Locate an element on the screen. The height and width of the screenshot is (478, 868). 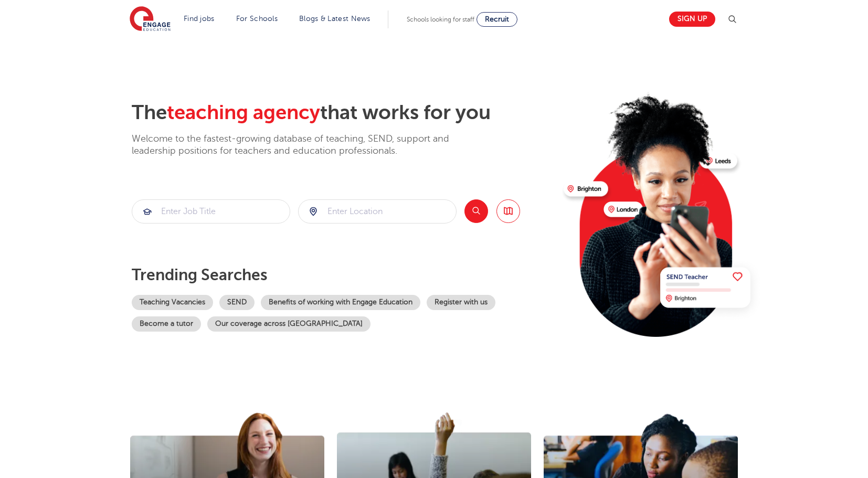
a: SEND is located at coordinates (237, 303).